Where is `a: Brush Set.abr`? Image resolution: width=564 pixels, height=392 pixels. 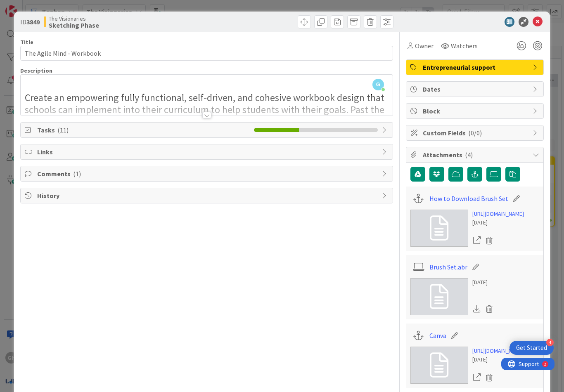 a: Brush Set.abr is located at coordinates (449, 267).